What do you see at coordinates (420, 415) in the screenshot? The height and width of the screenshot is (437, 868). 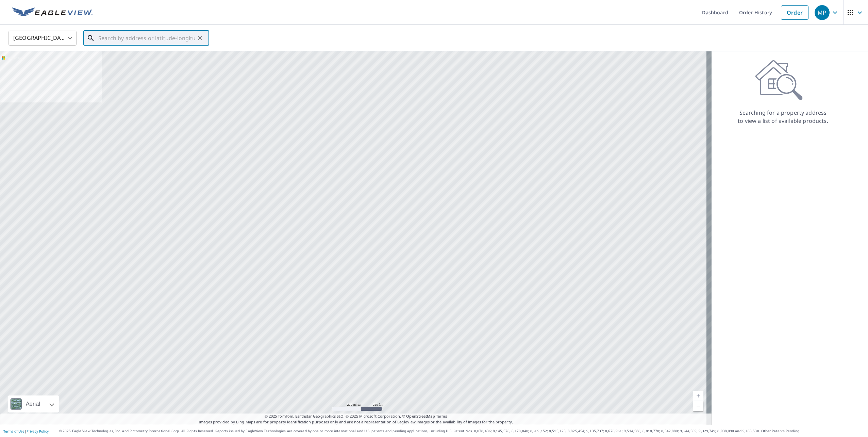 I see `a: OpenStreetMap` at bounding box center [420, 415].